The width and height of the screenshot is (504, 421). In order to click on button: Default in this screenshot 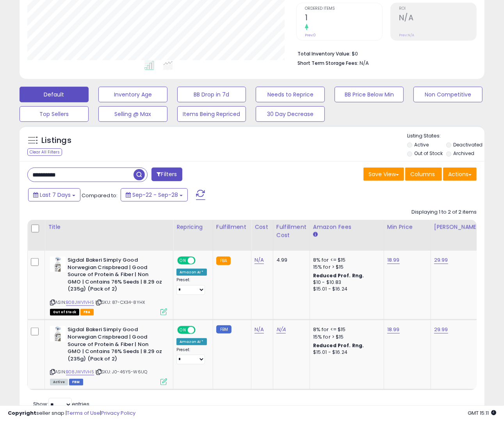, I will do `click(54, 95)`.